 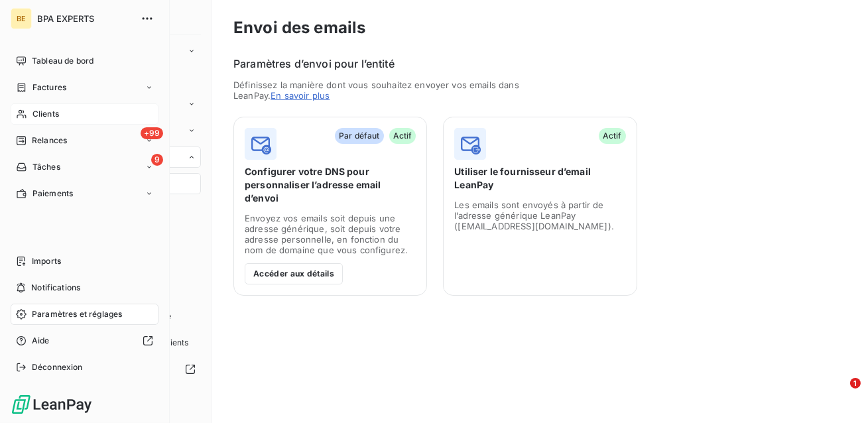 I want to click on a: Aide, so click(x=84, y=341).